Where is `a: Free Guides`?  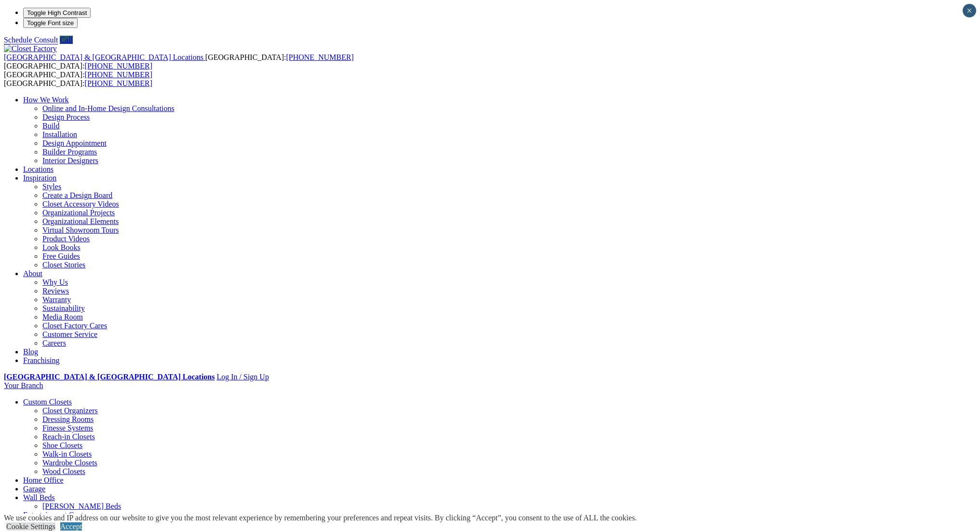
a: Free Guides is located at coordinates (61, 256).